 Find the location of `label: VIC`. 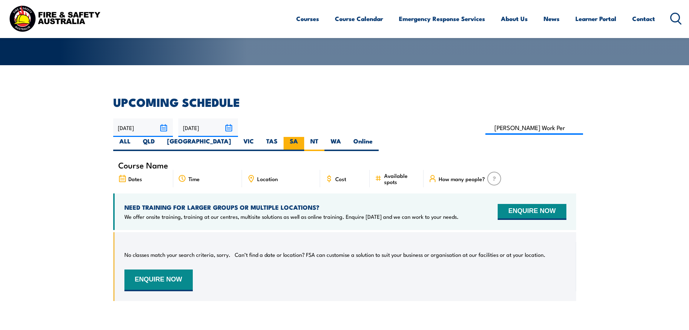

label: VIC is located at coordinates (249, 144).